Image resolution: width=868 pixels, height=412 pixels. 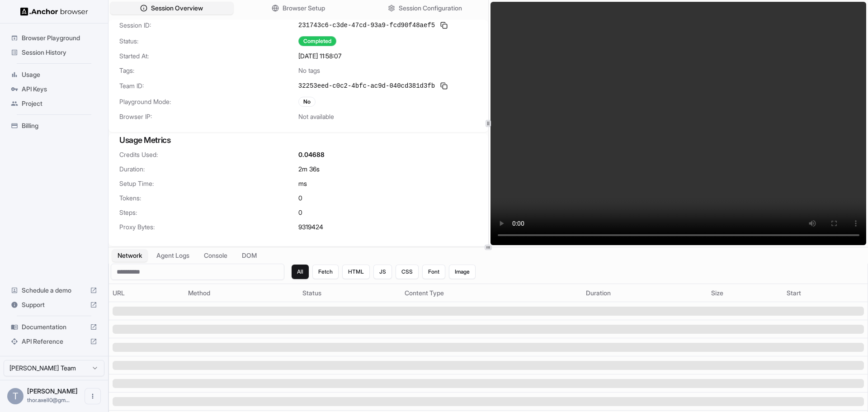 I want to click on button: Agent Logs, so click(x=173, y=256).